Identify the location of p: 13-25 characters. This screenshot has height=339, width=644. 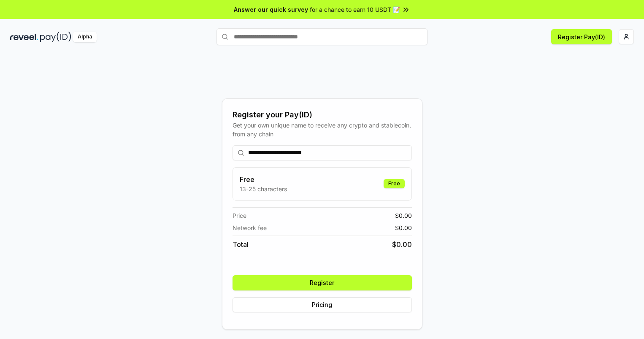
(264, 188).